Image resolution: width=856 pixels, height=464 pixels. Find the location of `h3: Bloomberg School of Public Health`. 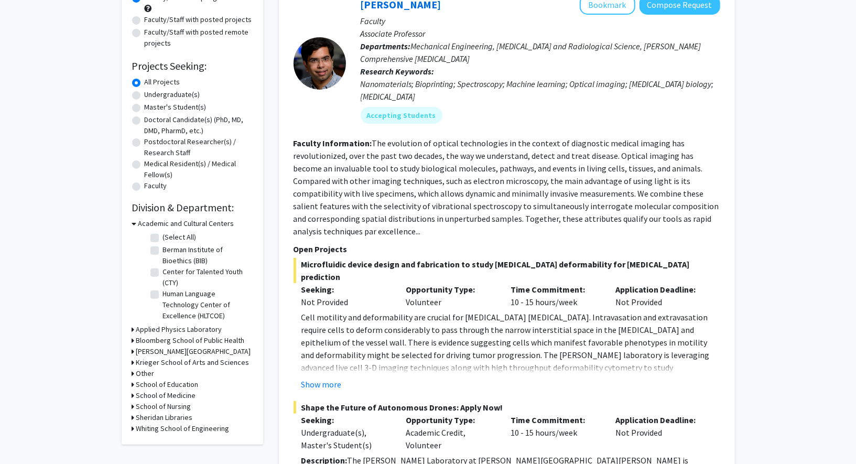

h3: Bloomberg School of Public Health is located at coordinates (190, 340).